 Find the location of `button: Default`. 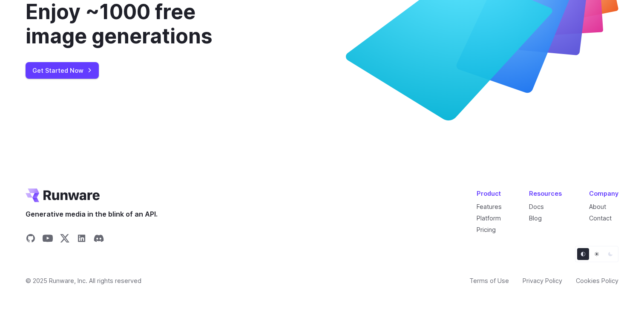

button: Default is located at coordinates (584, 254).